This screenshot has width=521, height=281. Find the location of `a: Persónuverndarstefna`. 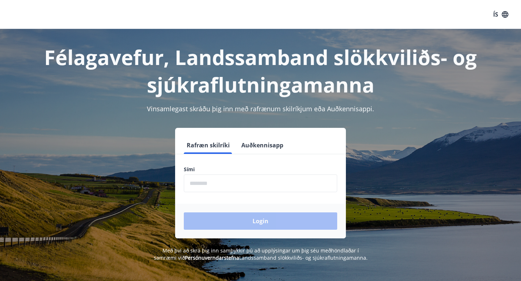

a: Persónuverndarstefna is located at coordinates (212, 258).